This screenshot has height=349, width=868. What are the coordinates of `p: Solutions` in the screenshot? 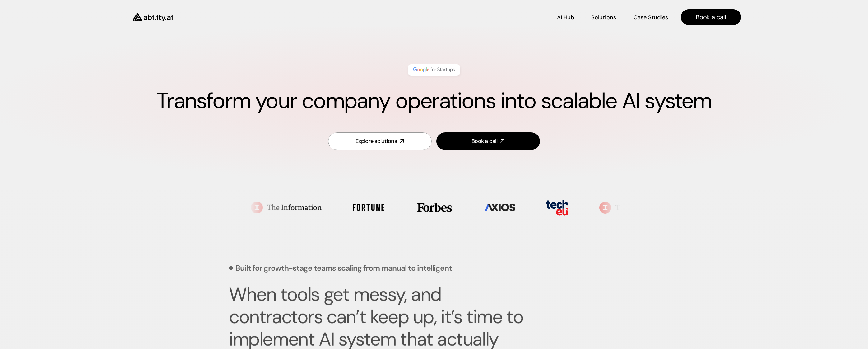 It's located at (604, 17).